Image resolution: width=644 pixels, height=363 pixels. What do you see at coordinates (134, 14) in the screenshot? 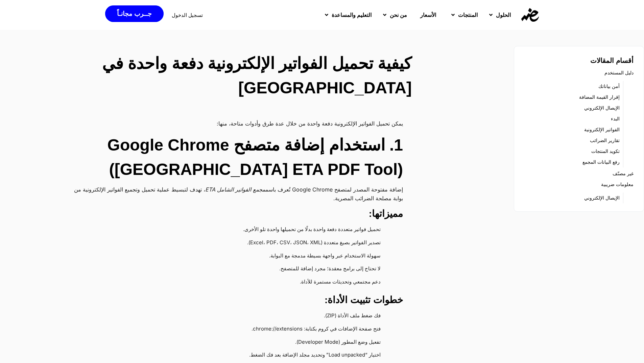
I see `a: جــرب مجانـاً` at bounding box center [134, 14].